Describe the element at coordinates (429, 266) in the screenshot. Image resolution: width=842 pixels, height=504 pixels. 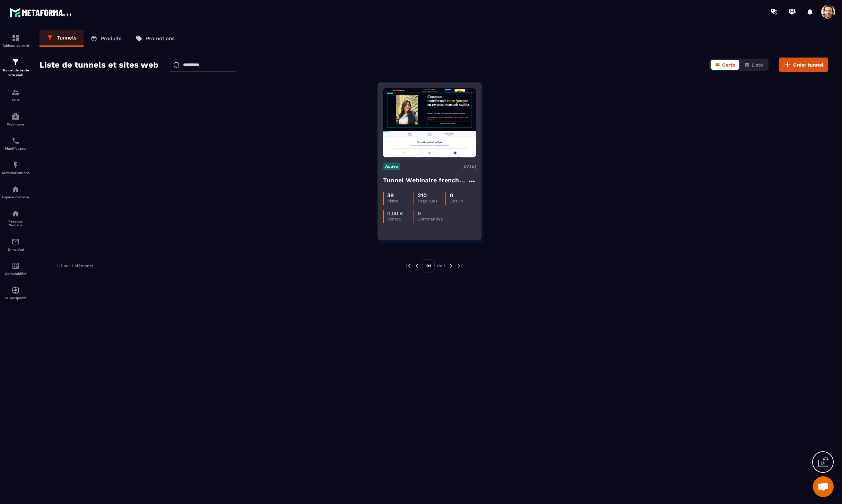
I see `p: 01` at that location.